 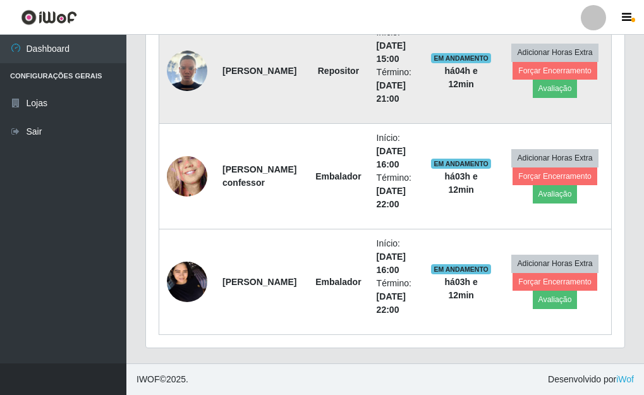 I want to click on img: 1650948199907.jpeg, so click(x=187, y=176).